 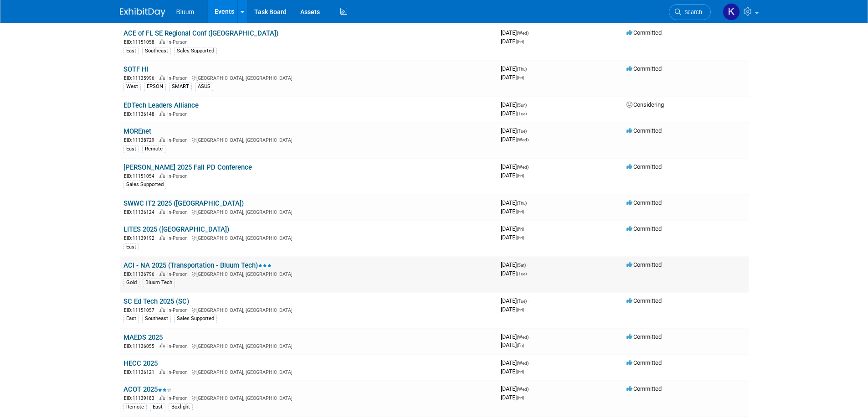 I want to click on span: EID: 11136121, so click(x=141, y=372).